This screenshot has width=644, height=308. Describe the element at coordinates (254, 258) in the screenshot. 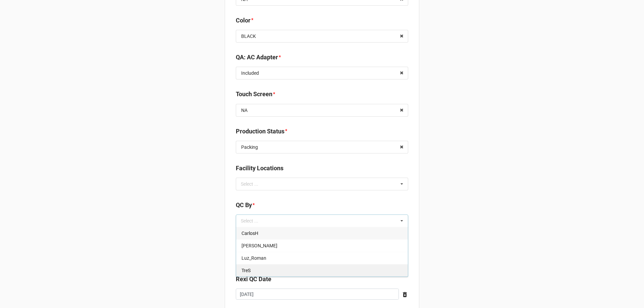

I see `span: Luz_Roman` at that location.